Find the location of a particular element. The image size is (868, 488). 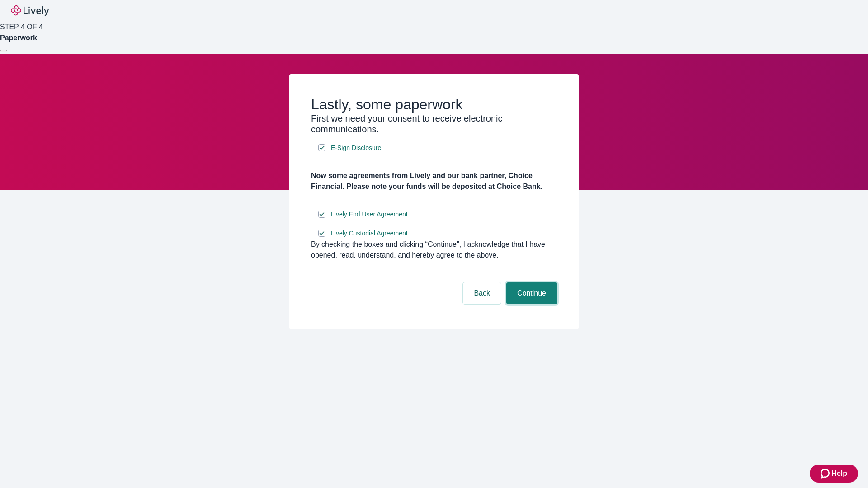

svg: Zendesk support icon is located at coordinates (826, 474).